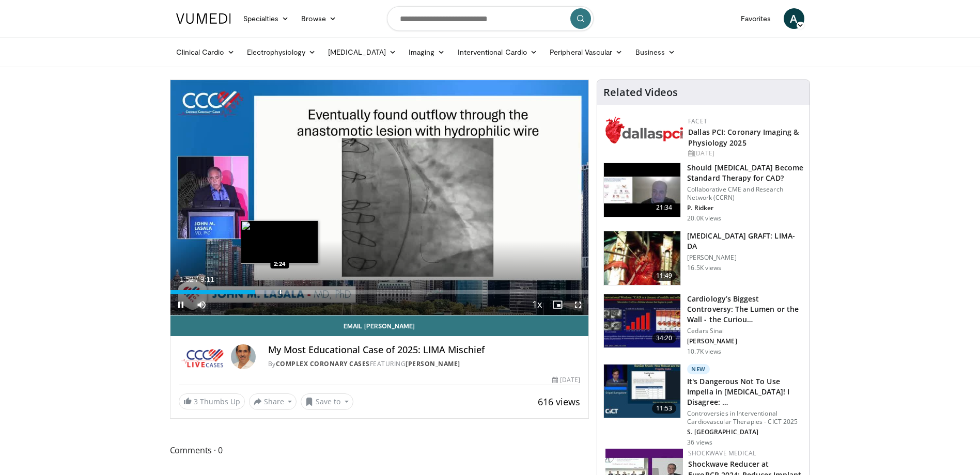  What do you see at coordinates (207, 279) in the screenshot?
I see `span: 9:11` at bounding box center [207, 279].